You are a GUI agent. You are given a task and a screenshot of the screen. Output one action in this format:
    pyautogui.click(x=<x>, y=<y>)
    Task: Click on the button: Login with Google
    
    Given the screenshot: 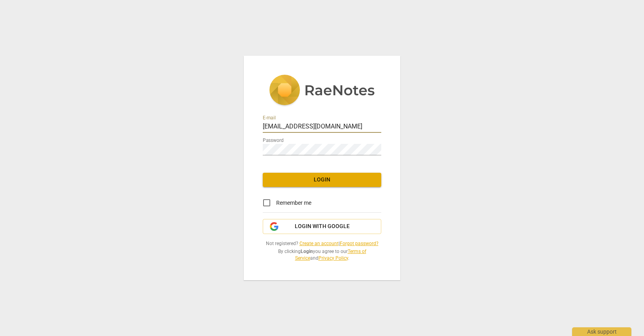 What is the action you would take?
    pyautogui.click(x=322, y=226)
    